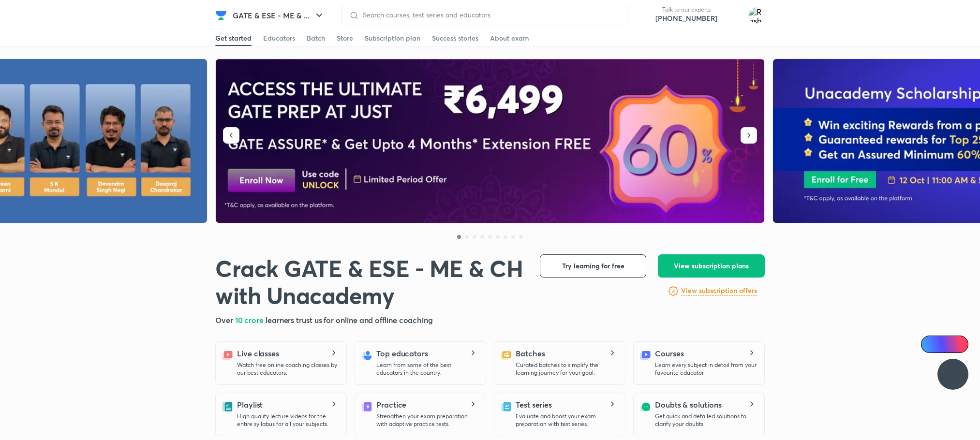 This screenshot has width=980, height=440. Describe the element at coordinates (757, 15) in the screenshot. I see `img: Rashmi Sonkar` at that location.